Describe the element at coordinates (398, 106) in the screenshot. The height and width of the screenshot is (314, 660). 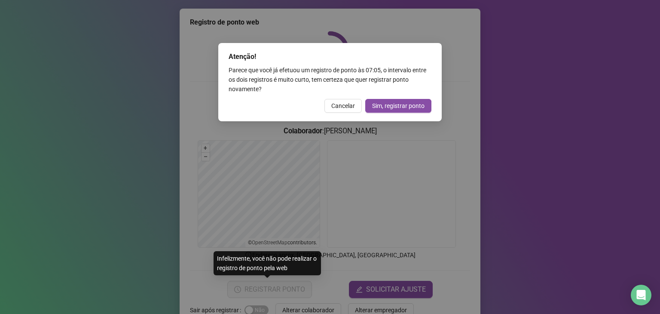
I see `span: Sim, registrar ponto` at that location.